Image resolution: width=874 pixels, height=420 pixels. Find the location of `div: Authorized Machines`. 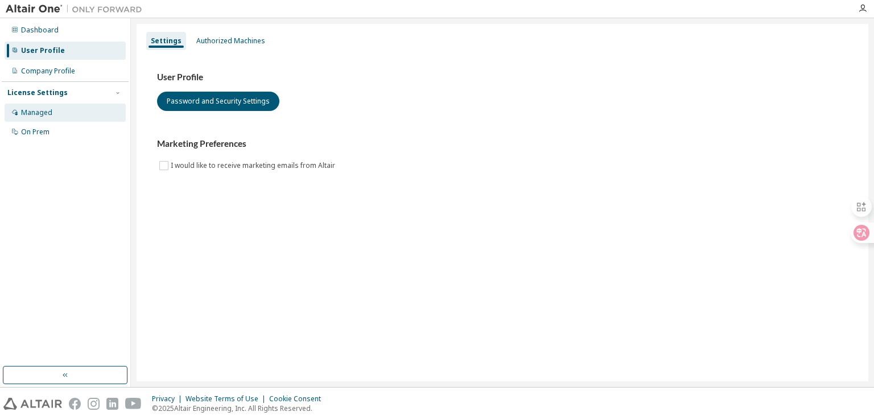

div: Authorized Machines is located at coordinates (230, 41).